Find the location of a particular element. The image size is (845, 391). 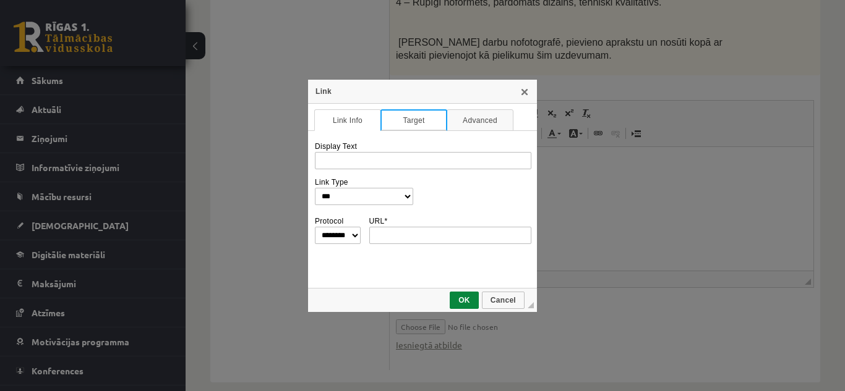

div: Link Info is located at coordinates (422, 211).